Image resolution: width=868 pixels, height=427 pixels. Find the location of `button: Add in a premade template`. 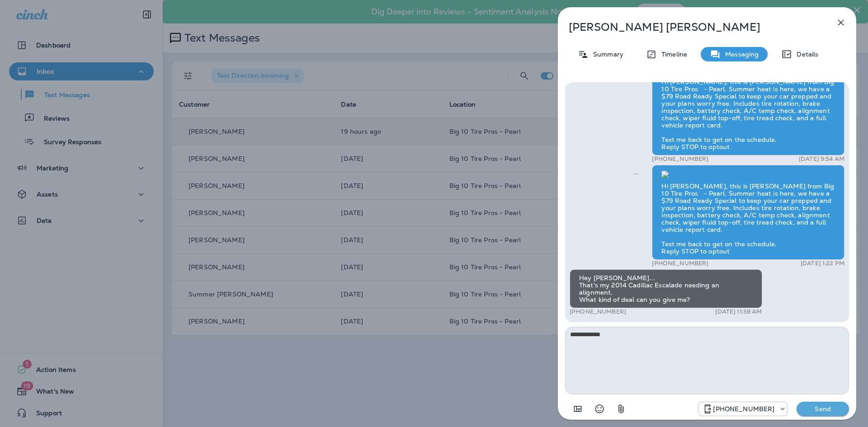

button: Add in a premade template is located at coordinates (578, 409).